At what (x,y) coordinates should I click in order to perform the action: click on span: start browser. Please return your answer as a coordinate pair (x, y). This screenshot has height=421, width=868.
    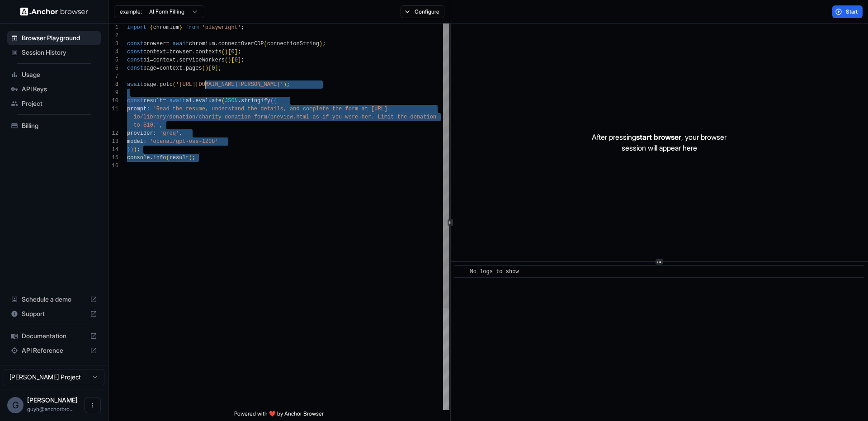
    Looking at the image, I should click on (659, 137).